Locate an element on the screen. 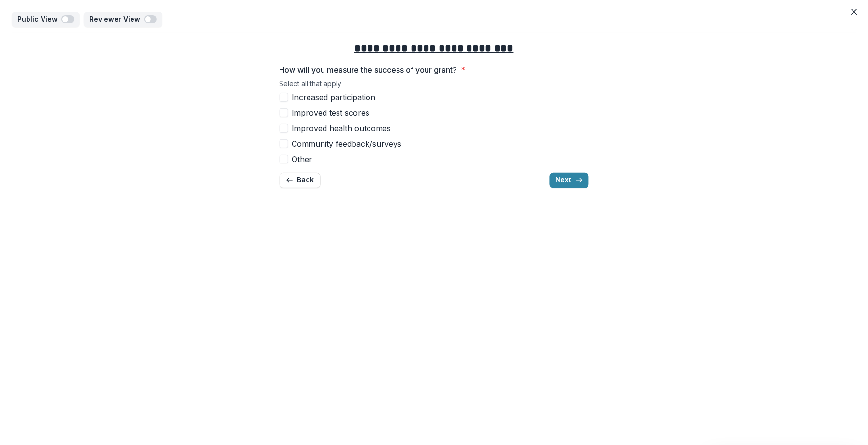 The height and width of the screenshot is (445, 868). p: Public View is located at coordinates (39, 20).